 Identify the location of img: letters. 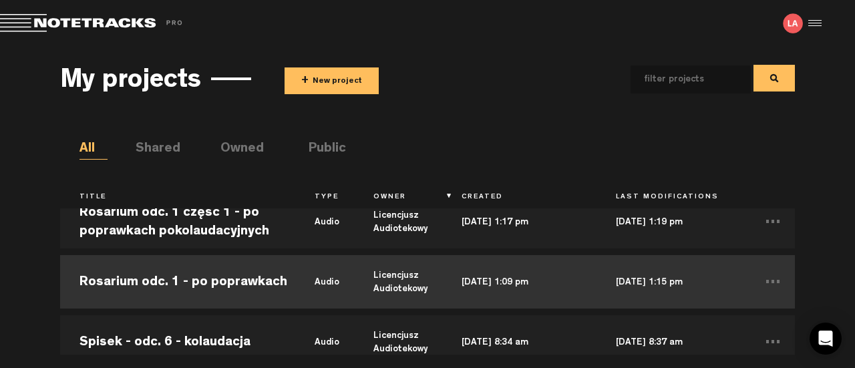
(793, 23).